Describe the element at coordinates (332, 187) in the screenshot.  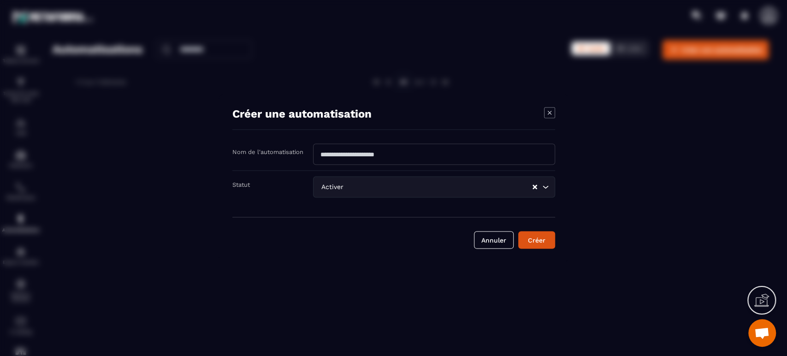
I see `span: Activer` at that location.